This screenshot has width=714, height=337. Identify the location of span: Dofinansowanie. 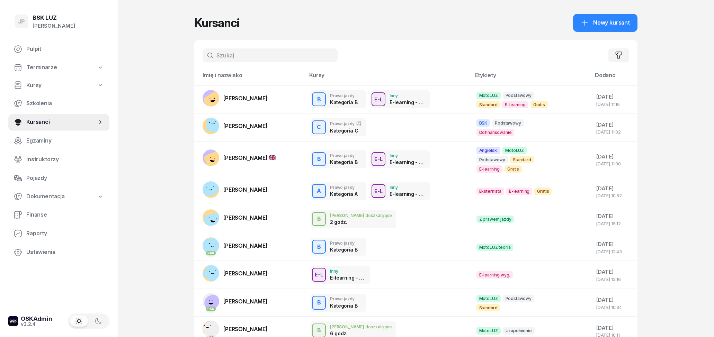
(496, 132).